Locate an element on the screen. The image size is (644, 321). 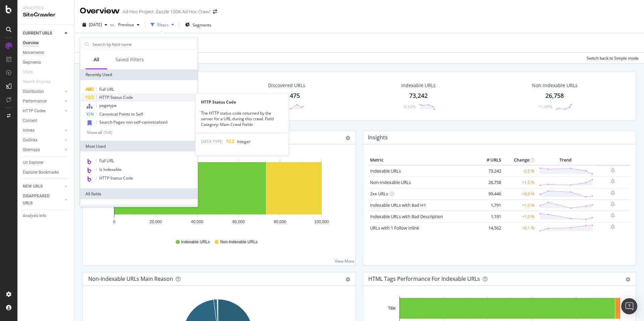
div: DISAPPEARED URLS is located at coordinates (40, 200).